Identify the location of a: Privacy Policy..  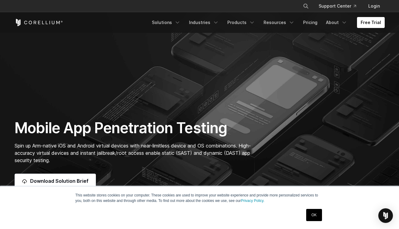
(253, 201).